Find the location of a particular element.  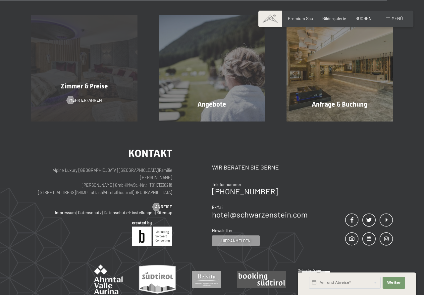

span: E-Mail is located at coordinates (218, 207).